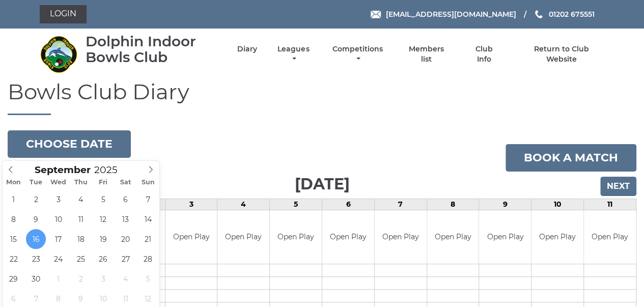 The image size is (644, 307). I want to click on span: September 15, 2025, so click(13, 239).